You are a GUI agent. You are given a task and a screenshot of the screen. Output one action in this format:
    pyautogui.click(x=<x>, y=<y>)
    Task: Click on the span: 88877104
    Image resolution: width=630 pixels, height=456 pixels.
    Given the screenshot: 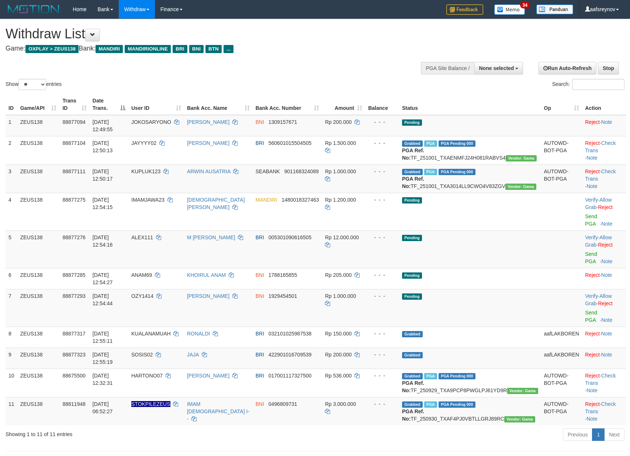 What is the action you would take?
    pyautogui.click(x=74, y=143)
    